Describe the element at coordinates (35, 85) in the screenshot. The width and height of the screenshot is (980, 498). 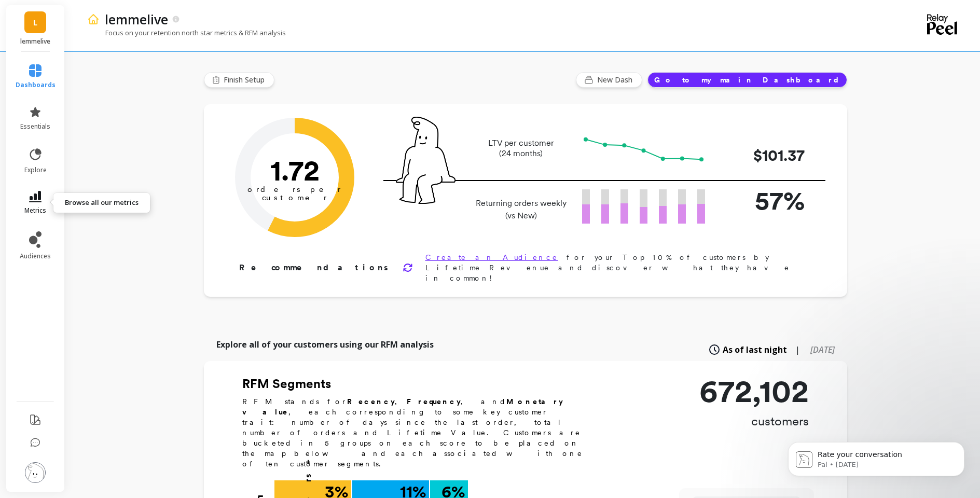
I see `span: dashboards` at that location.